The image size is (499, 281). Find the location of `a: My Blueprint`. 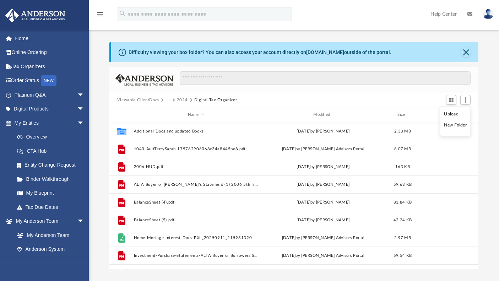

a: My Blueprint is located at coordinates (50, 193).